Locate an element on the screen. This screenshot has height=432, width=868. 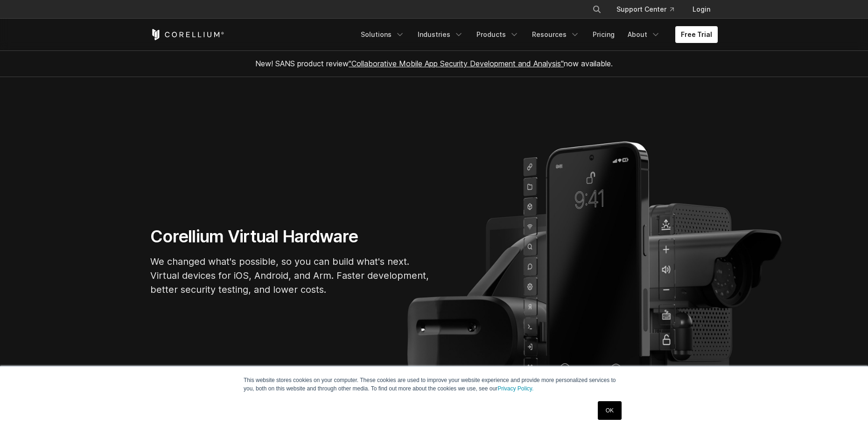
a: Privacy Policy. is located at coordinates (515, 389).